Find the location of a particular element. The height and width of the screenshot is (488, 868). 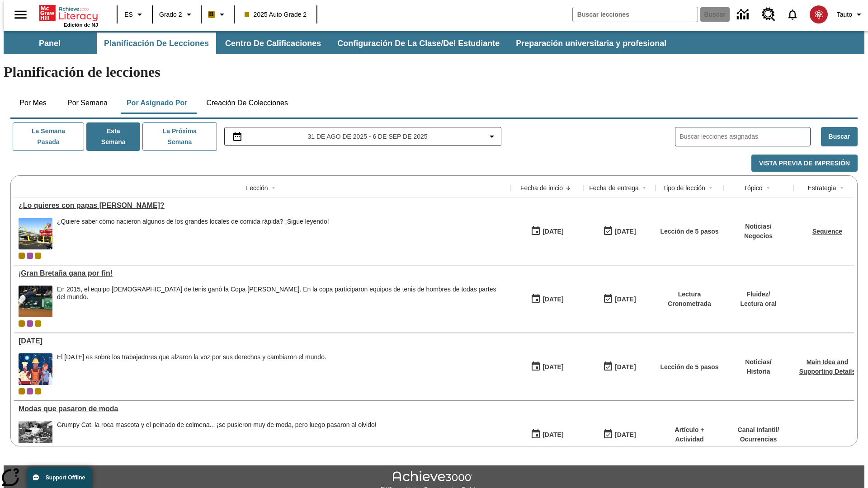

img: foto en blanco y negro de una chica haciendo girar unos hula-hulas en la década de 1950 is located at coordinates (35, 437).